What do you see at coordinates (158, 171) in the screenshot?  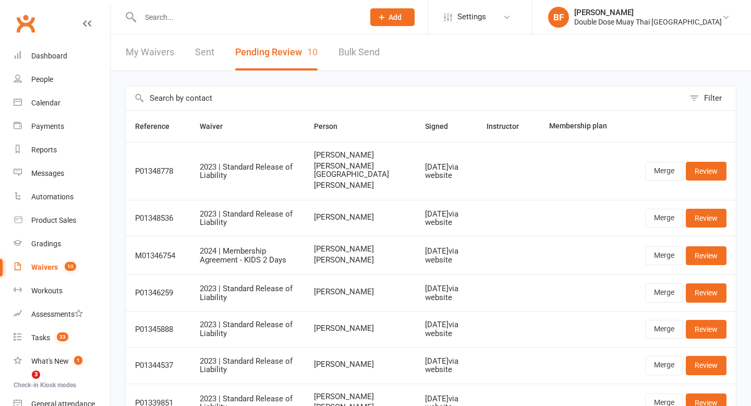 I see `div: P01348778` at bounding box center [158, 171].